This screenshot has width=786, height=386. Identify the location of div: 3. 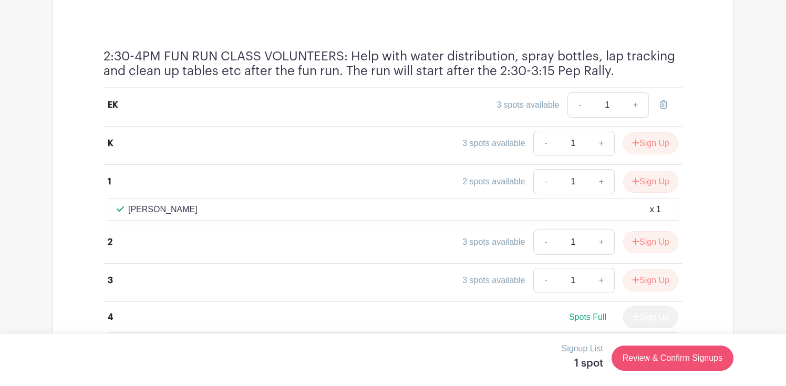
(110, 281).